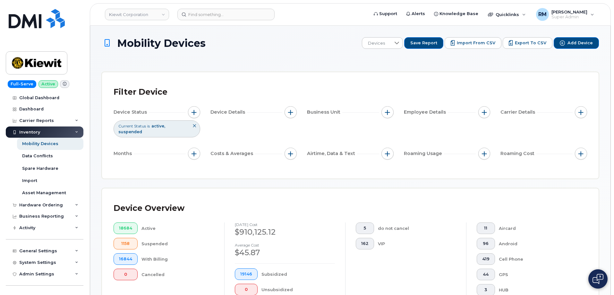 This screenshot has height=295, width=614. Describe the element at coordinates (486, 274) in the screenshot. I see `span: 44` at that location.